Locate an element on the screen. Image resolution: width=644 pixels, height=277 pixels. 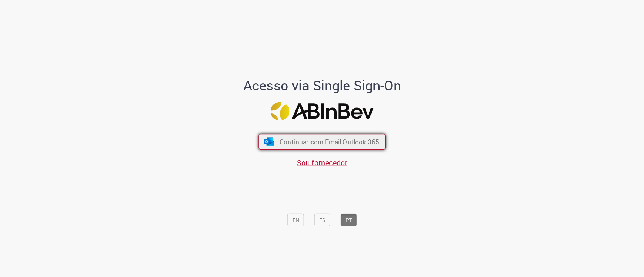
span: Sou fornecedor is located at coordinates (322, 163).